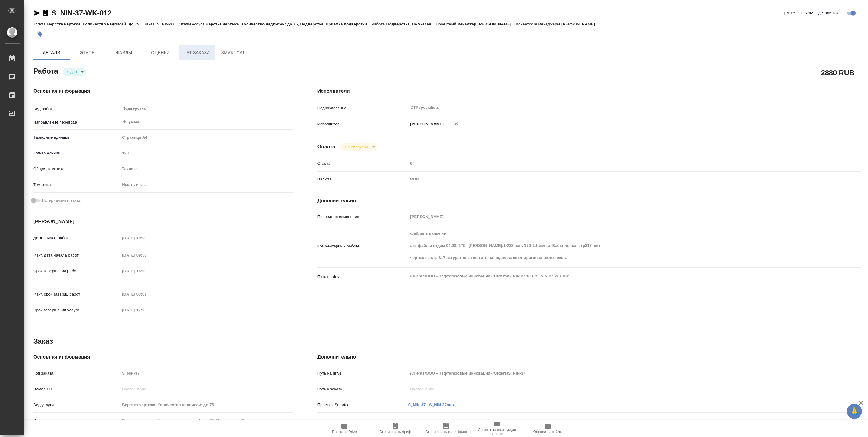 The height and width of the screenshot is (437, 868). Describe the element at coordinates (72, 72) in the screenshot. I see `button: Сдан` at that location.